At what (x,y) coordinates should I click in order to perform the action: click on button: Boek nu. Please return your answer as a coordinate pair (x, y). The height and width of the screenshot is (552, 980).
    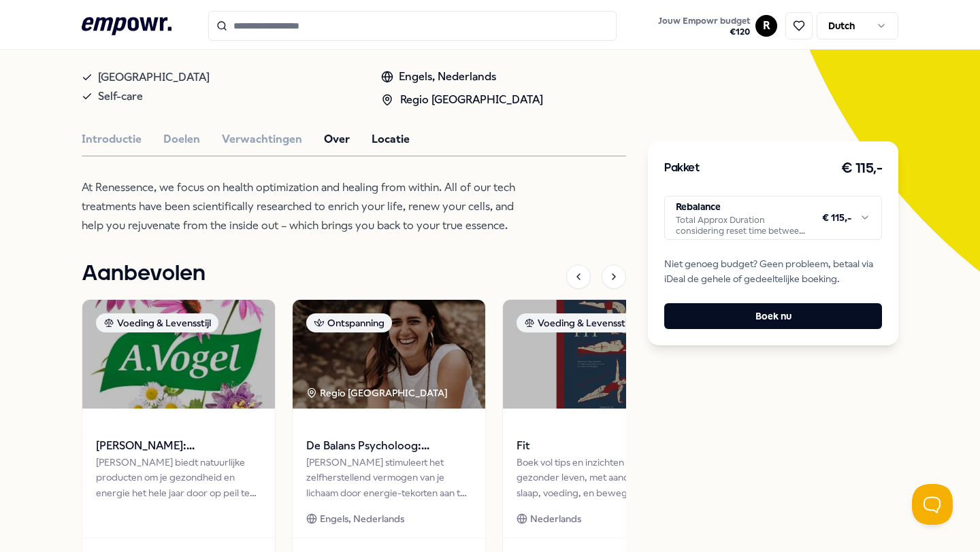
    Looking at the image, I should click on (773, 317).